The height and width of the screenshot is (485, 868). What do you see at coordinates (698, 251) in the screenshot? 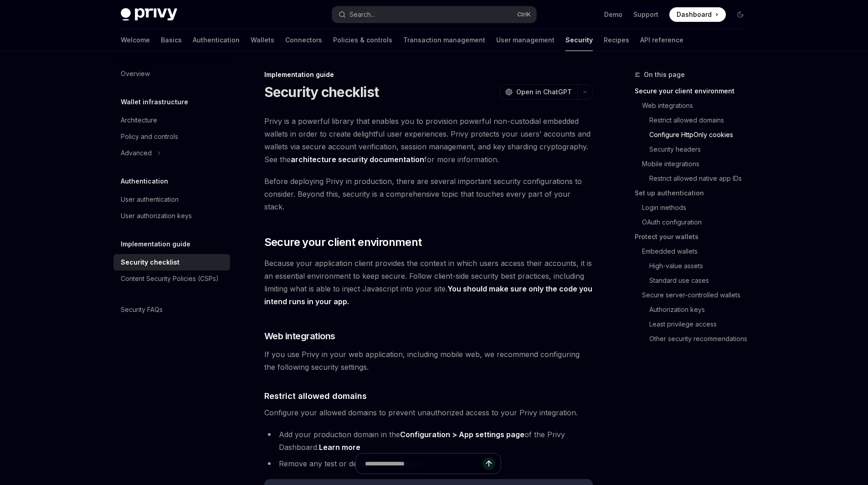
I see `a: Embedded wallets` at bounding box center [698, 251].